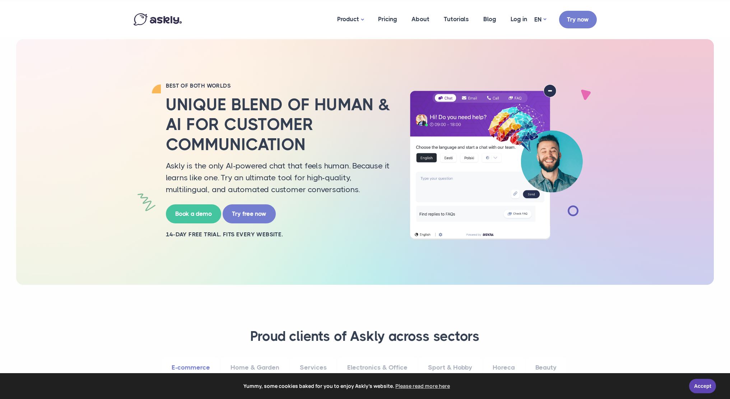 The image size is (730, 399). I want to click on a: Book a demo, so click(194, 214).